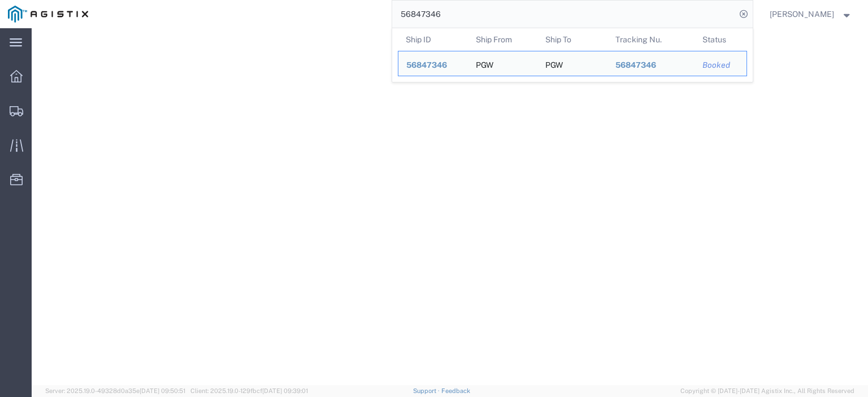 The width and height of the screenshot is (868, 397). I want to click on th: Tracking Nu., so click(650, 40).